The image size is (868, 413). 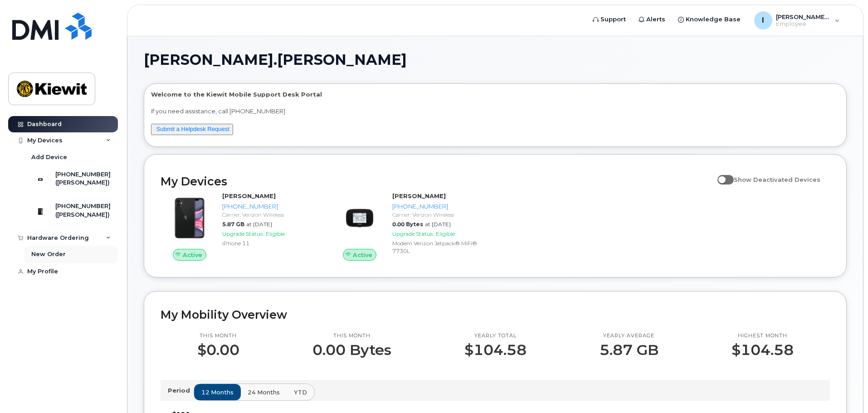 What do you see at coordinates (495, 336) in the screenshot?
I see `p: Yearly total` at bounding box center [495, 336].